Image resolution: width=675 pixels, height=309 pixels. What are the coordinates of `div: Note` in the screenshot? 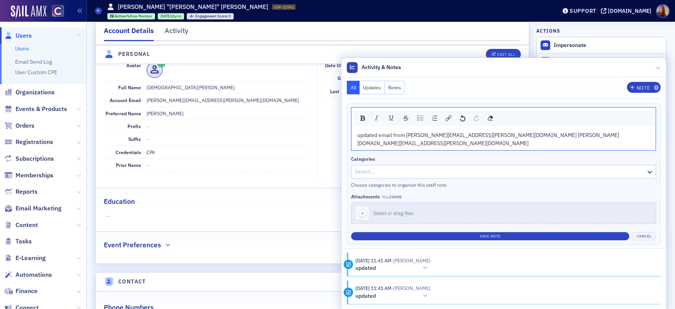 It's located at (644, 88).